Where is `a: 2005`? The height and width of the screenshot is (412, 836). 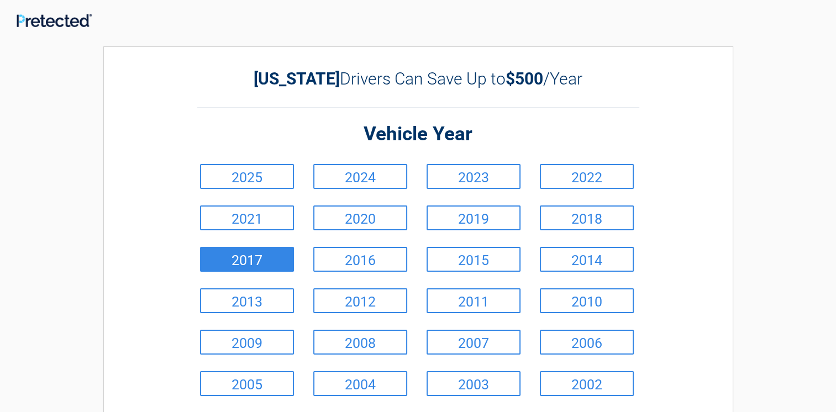
a: 2005 is located at coordinates (247, 384).